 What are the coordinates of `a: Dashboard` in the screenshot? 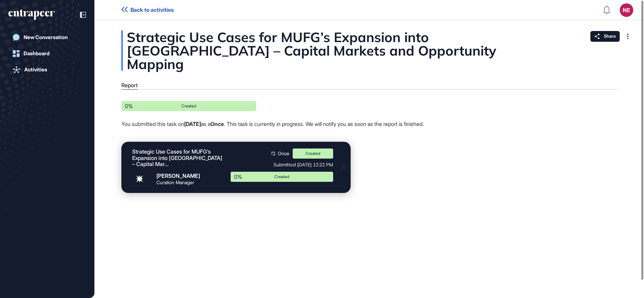 It's located at (47, 53).